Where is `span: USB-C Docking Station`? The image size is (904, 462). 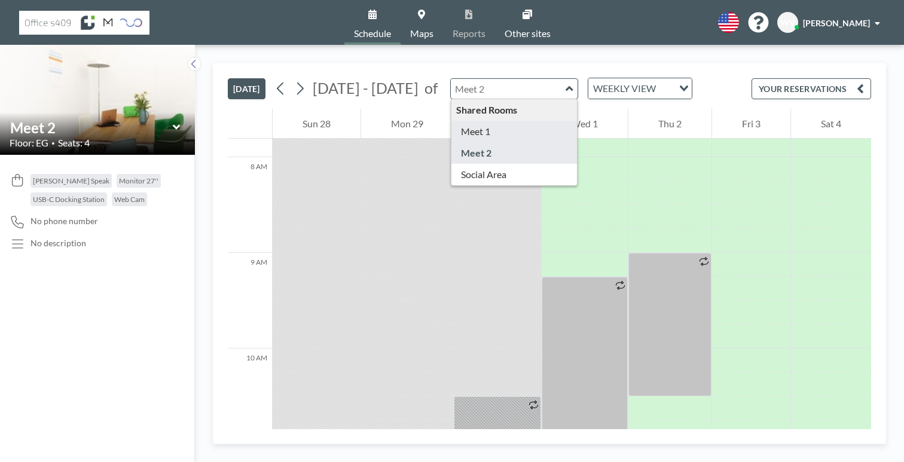 span: USB-C Docking Station is located at coordinates (69, 199).